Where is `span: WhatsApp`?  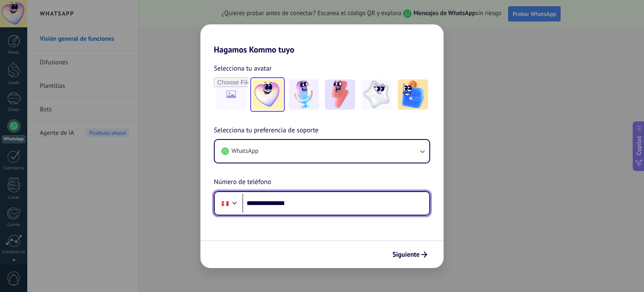 span: WhatsApp is located at coordinates (245, 151).